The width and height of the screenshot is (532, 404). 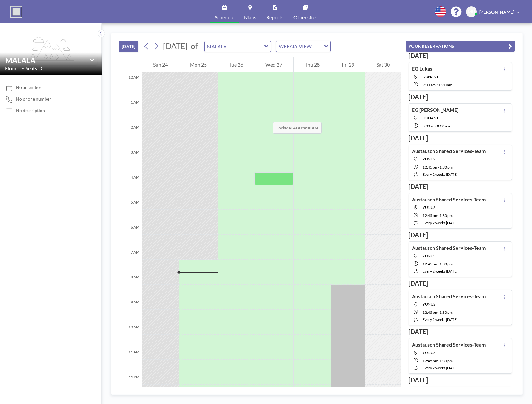 What do you see at coordinates (130, 210) in the screenshot?
I see `div: 5 AM` at bounding box center [130, 210].